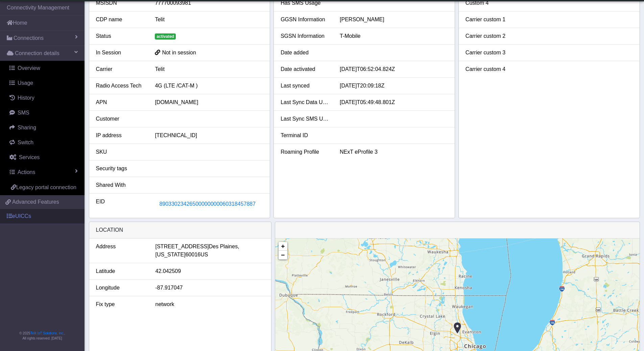 The image size is (644, 351). What do you see at coordinates (207, 204) in the screenshot?
I see `button: 89033023426500000000060318457887` at bounding box center [207, 204].